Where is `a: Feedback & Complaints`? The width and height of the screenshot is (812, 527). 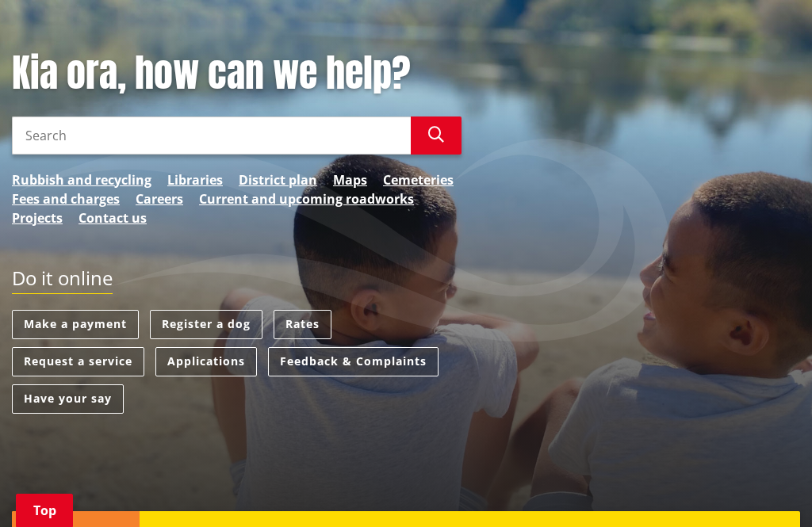 a: Feedback & Complaints is located at coordinates (353, 362).